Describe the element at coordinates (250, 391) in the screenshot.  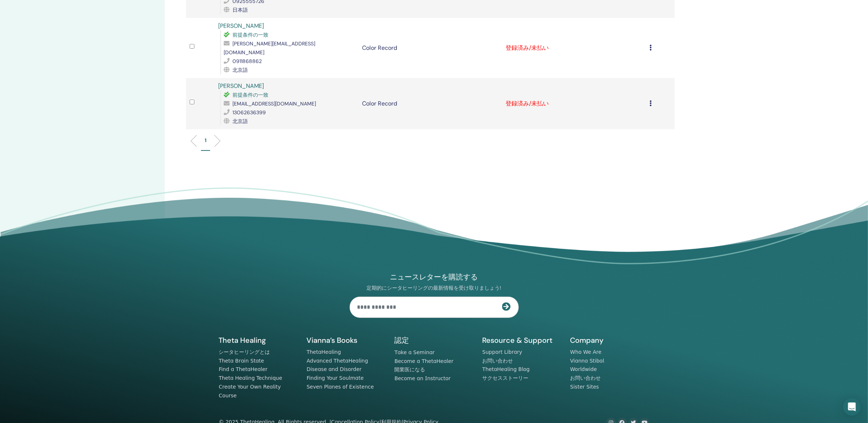
I see `a: Create Your Own Reality Course` at that location.